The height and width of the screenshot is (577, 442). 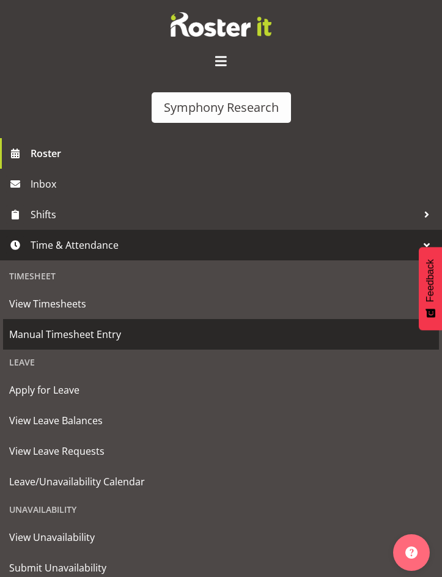 What do you see at coordinates (221, 334) in the screenshot?
I see `a: Manual Timesheet Entry` at bounding box center [221, 334].